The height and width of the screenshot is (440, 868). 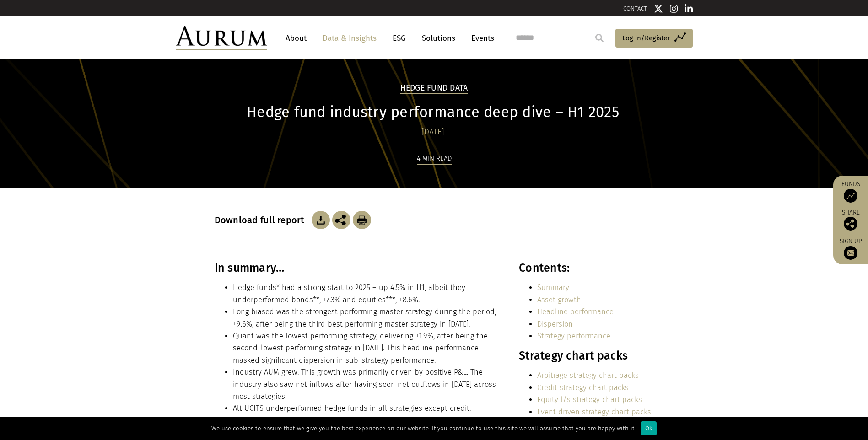 I want to click on a: ESG, so click(x=399, y=38).